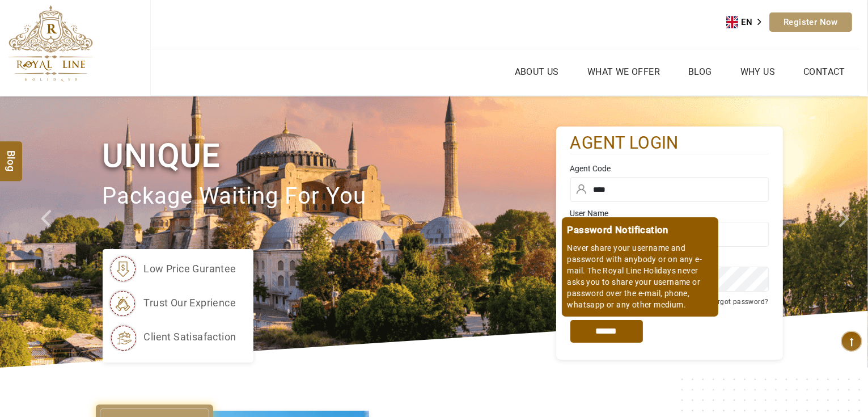 The width and height of the screenshot is (868, 417). What do you see at coordinates (700, 72) in the screenshot?
I see `a: Blog` at bounding box center [700, 72].